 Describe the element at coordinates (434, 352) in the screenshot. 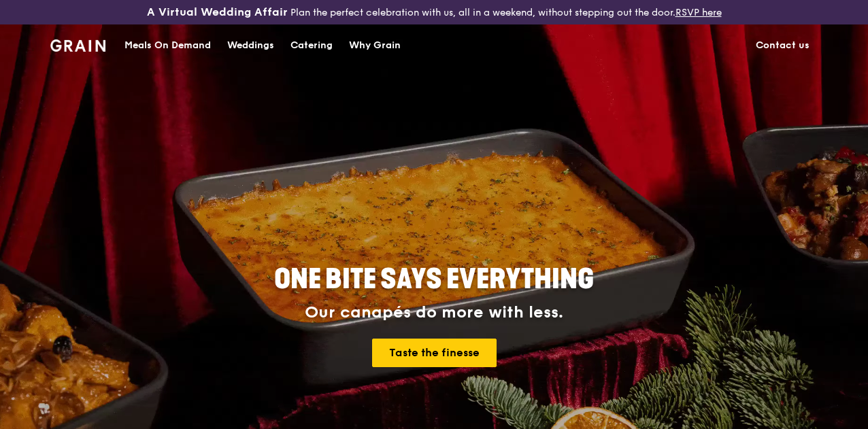

I see `a: Taste the finesse` at that location.